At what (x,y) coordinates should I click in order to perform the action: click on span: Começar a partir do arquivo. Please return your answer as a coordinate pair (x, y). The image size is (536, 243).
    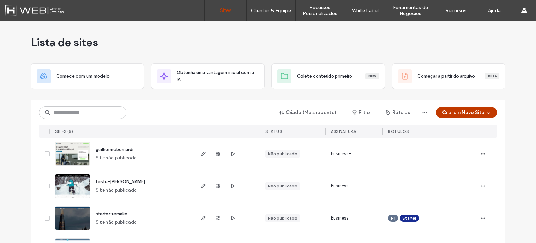
    Looking at the image, I should click on (446, 76).